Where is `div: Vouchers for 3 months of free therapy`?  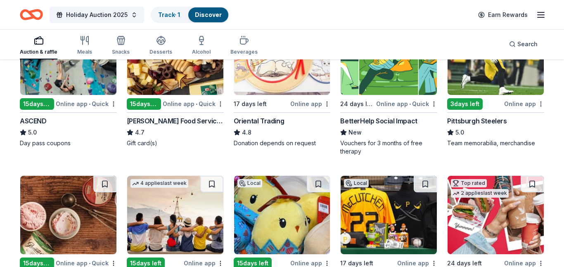 div: Vouchers for 3 months of free therapy is located at coordinates (389, 147).